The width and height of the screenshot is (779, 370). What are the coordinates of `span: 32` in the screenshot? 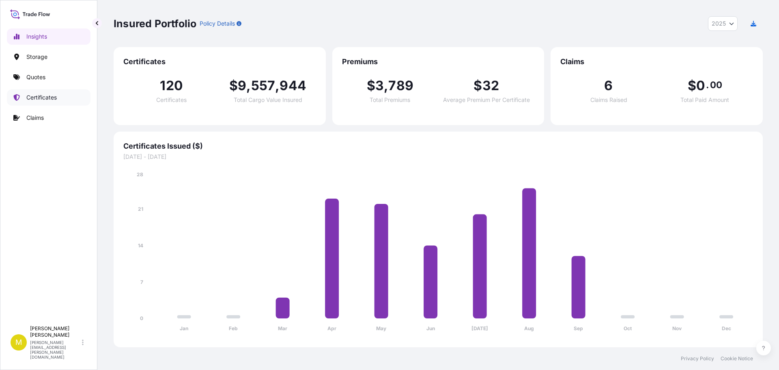 It's located at (491, 86).